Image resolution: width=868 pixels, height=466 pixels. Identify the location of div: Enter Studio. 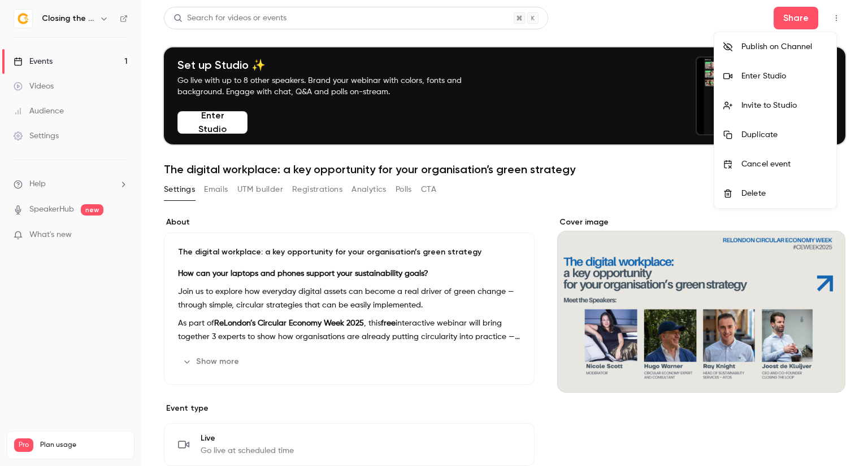
(784, 76).